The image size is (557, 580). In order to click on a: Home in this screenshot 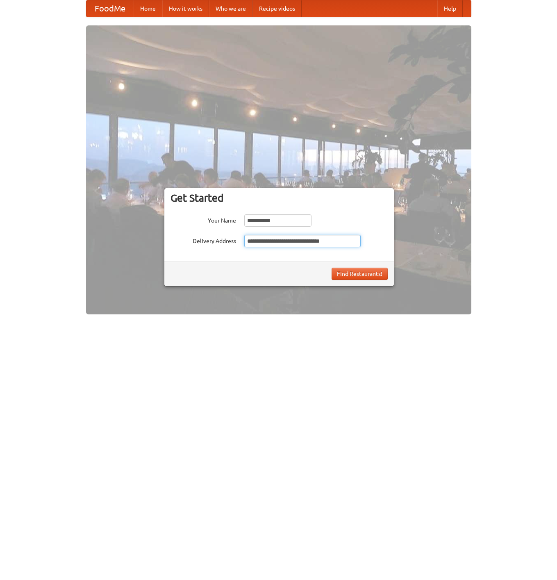, I will do `click(148, 9)`.